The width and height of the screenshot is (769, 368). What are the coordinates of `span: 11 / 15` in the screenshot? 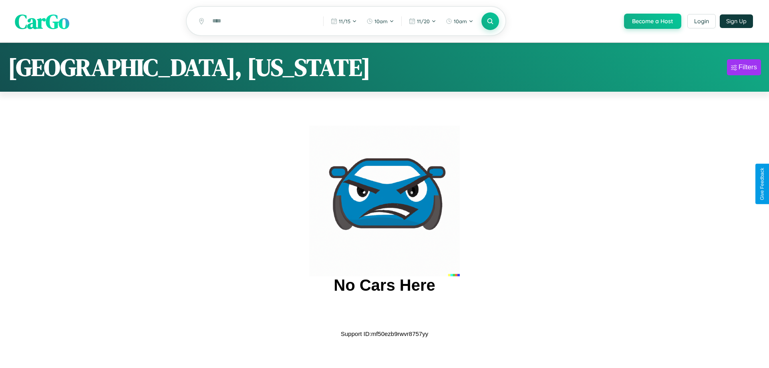 It's located at (345, 21).